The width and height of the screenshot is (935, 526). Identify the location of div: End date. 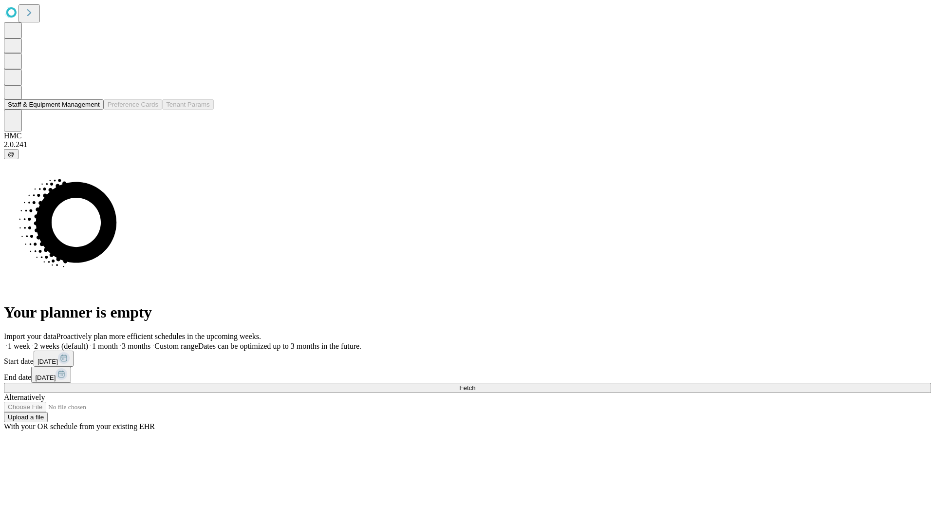
(467, 374).